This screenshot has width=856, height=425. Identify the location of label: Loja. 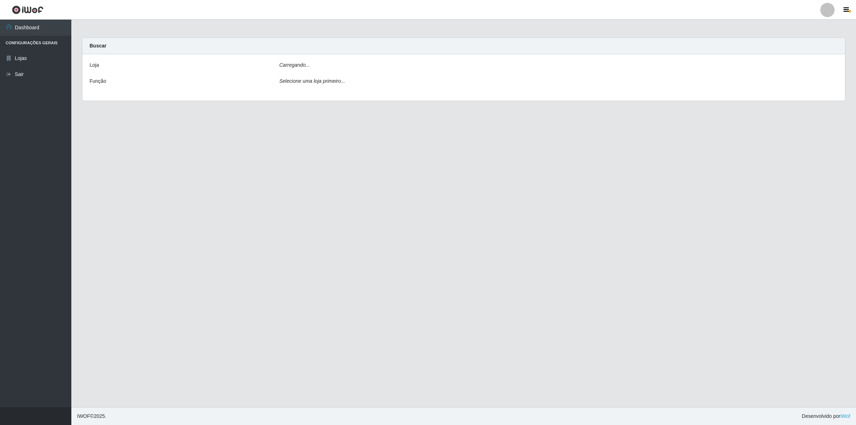
(94, 65).